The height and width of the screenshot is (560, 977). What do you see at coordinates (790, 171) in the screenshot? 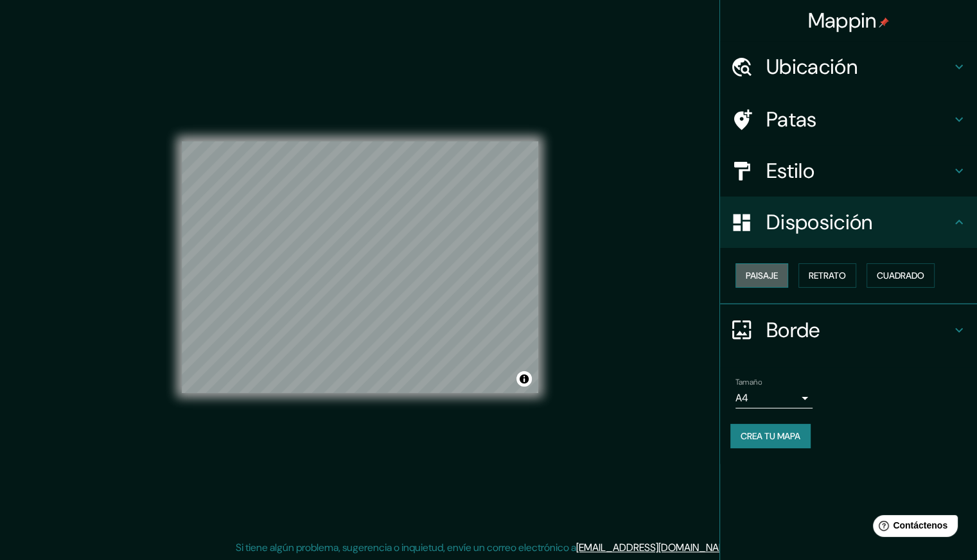
I see `font: Estilo` at bounding box center [790, 171].